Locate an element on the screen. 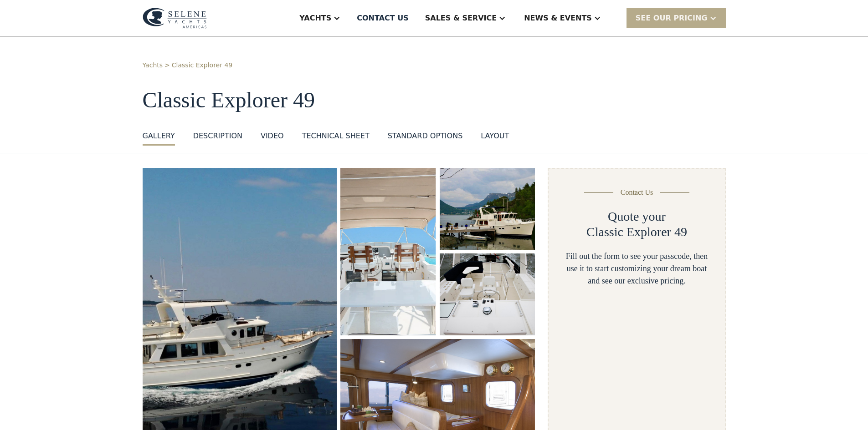 The image size is (868, 430). img: logo is located at coordinates (175, 18).